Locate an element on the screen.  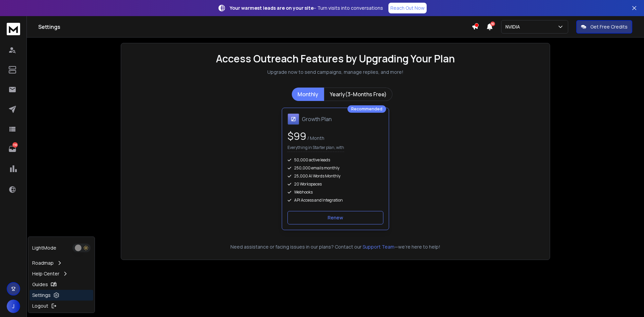
p: Roadmap is located at coordinates (43, 263).